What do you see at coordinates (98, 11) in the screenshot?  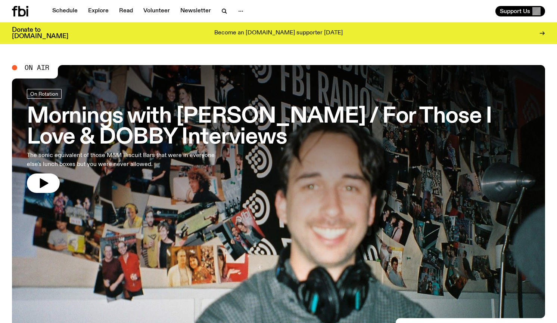 I see `a: Explore` at bounding box center [98, 11].